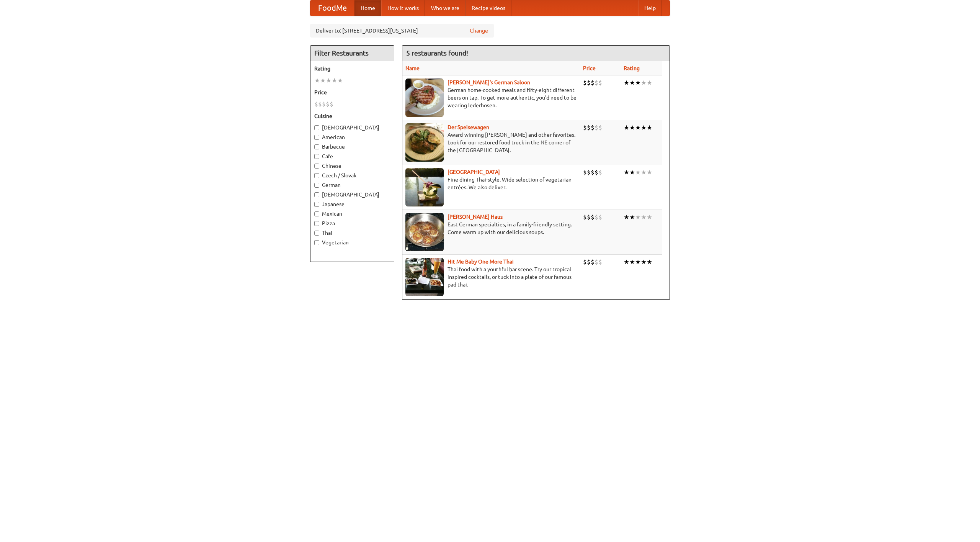 This screenshot has height=542, width=980. What do you see at coordinates (468, 127) in the screenshot?
I see `b: Der Speisewagen` at bounding box center [468, 127].